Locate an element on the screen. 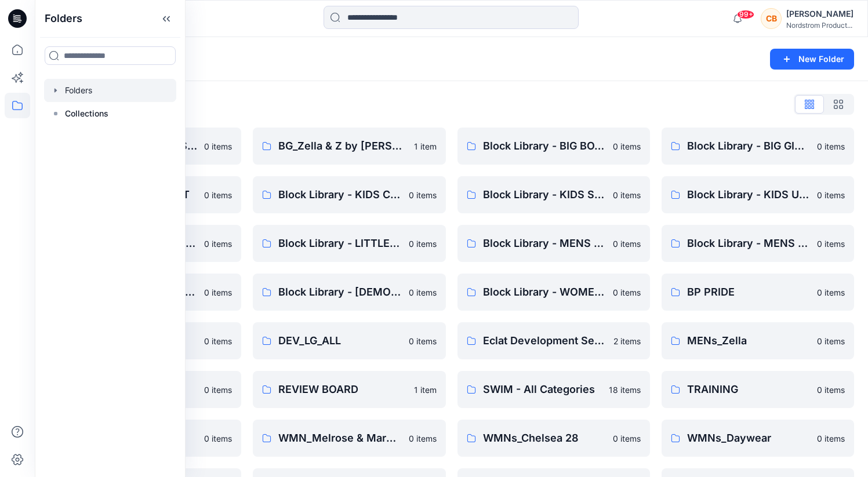  p: Block Library - MENS ACTIVE & SPORTSWEAR is located at coordinates (545, 243).